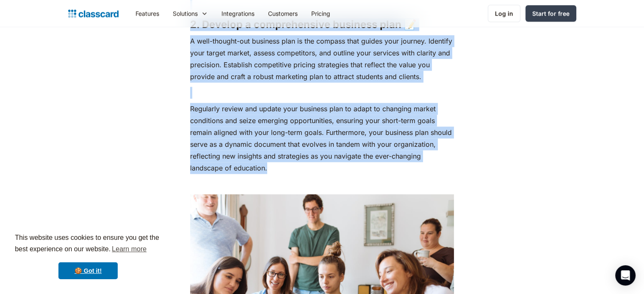 The width and height of the screenshot is (644, 294). I want to click on p: A well-thought-out business plan is the compass that guides your journey. Identify your target ma..., so click(322, 59).